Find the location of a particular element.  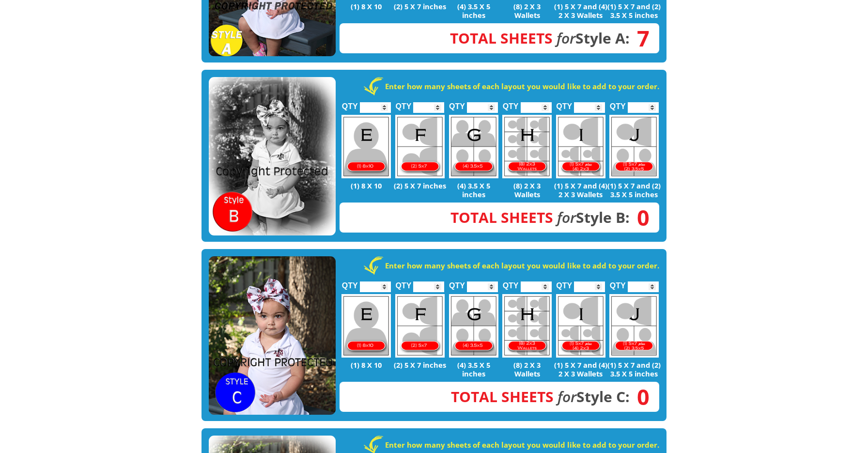

span: 7 is located at coordinates (640, 38).